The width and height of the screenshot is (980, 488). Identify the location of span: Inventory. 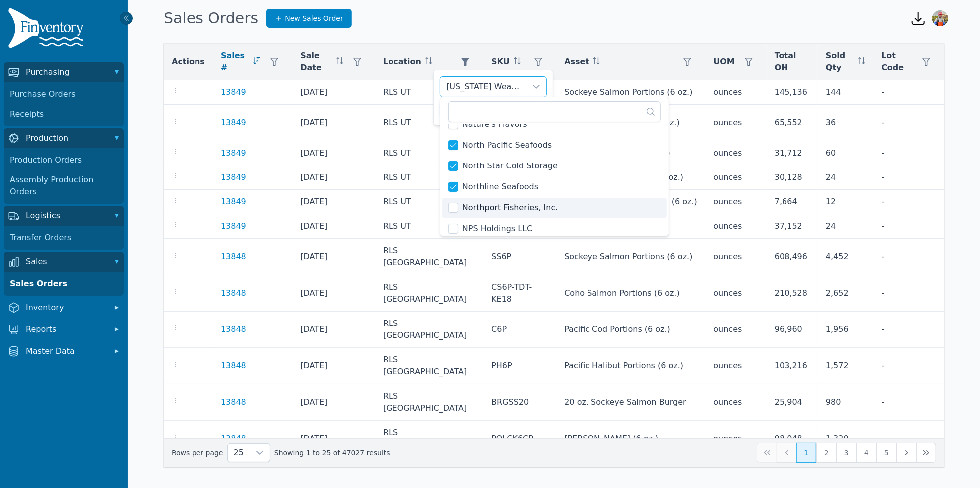
(66, 308).